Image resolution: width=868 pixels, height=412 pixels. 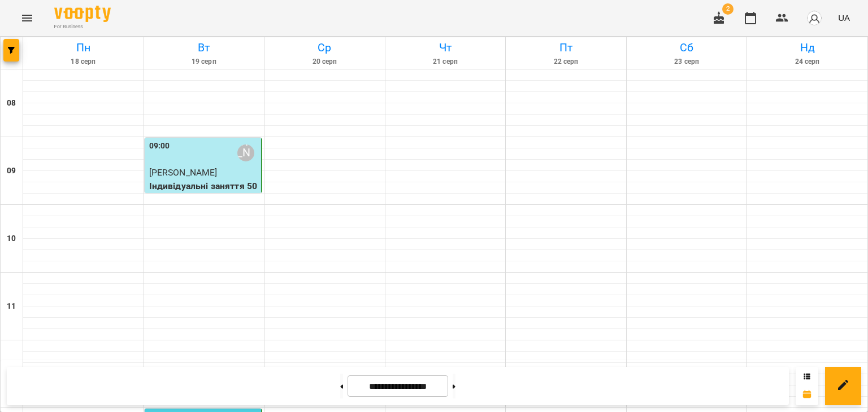 I want to click on button: UA, so click(x=844, y=18).